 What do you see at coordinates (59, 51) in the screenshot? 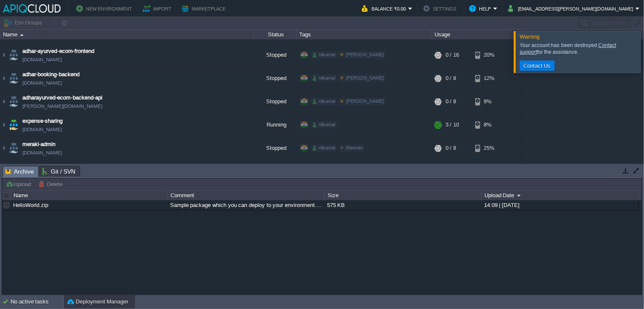
I see `span: adhar-ayurved-ecom-frontend` at bounding box center [59, 51].